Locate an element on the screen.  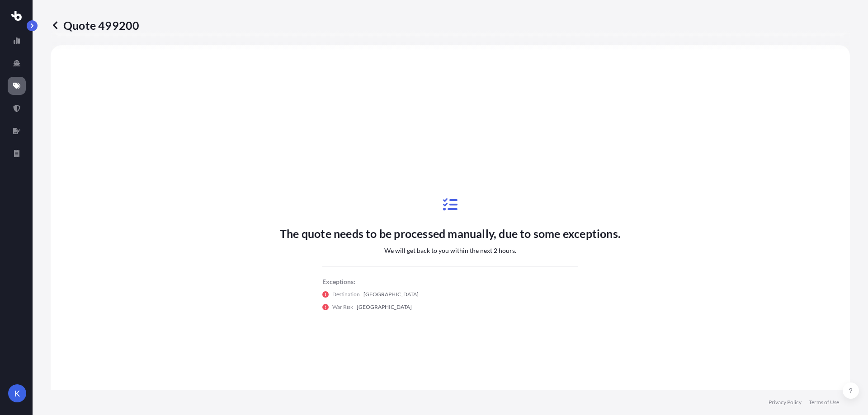
p: Exceptions: is located at coordinates (451, 282).